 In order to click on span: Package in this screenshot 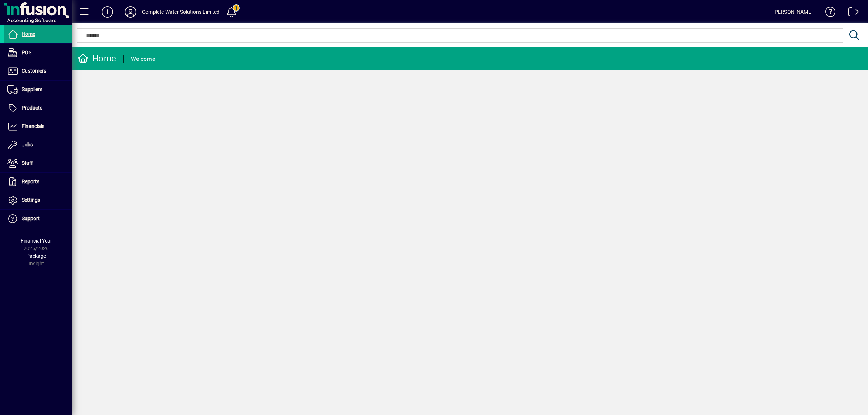, I will do `click(36, 256)`.